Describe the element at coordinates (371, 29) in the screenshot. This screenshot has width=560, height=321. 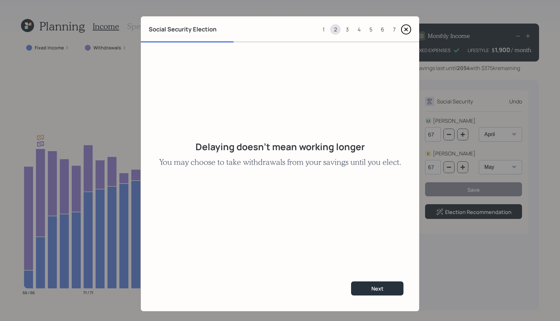
I see `div: 5` at that location.